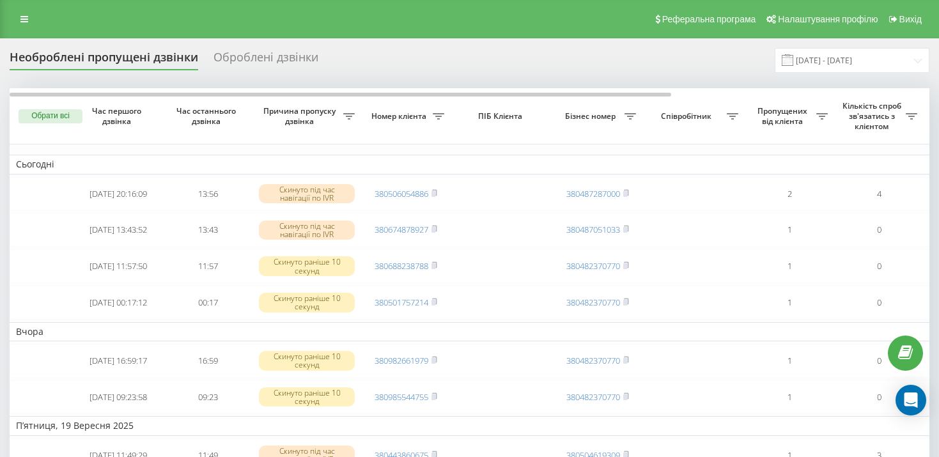 This screenshot has width=939, height=457. I want to click on span: Кількість спроб зв'язатись з клієнтом, so click(873, 116).